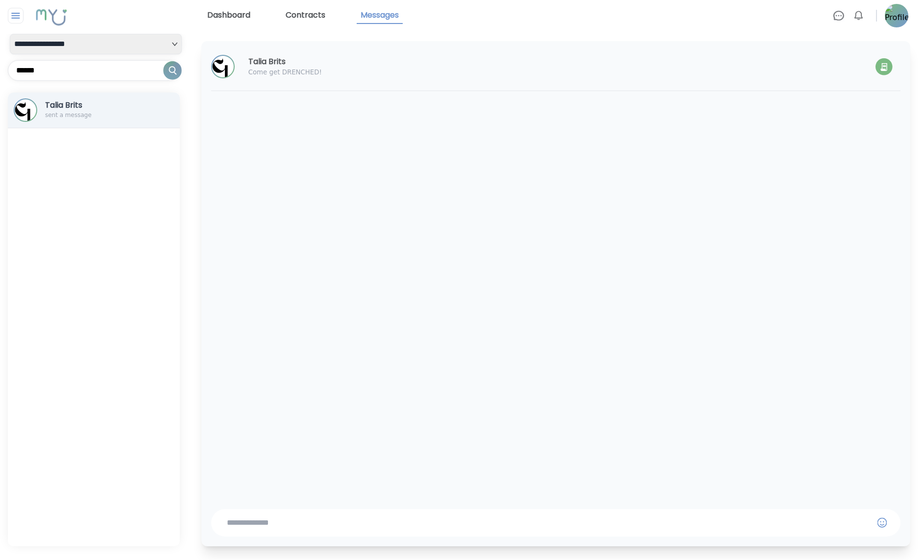  What do you see at coordinates (85, 115) in the screenshot?
I see `p: sent a message` at bounding box center [85, 115].